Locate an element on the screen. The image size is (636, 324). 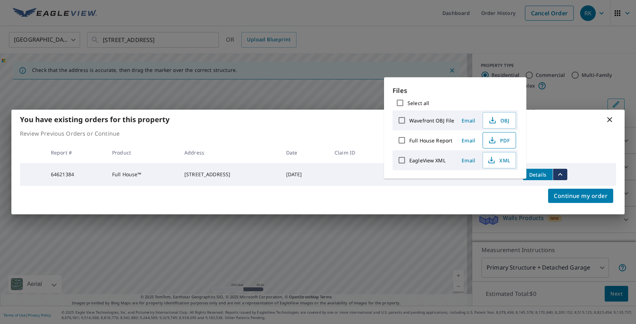
button: PDF is located at coordinates (500, 140).